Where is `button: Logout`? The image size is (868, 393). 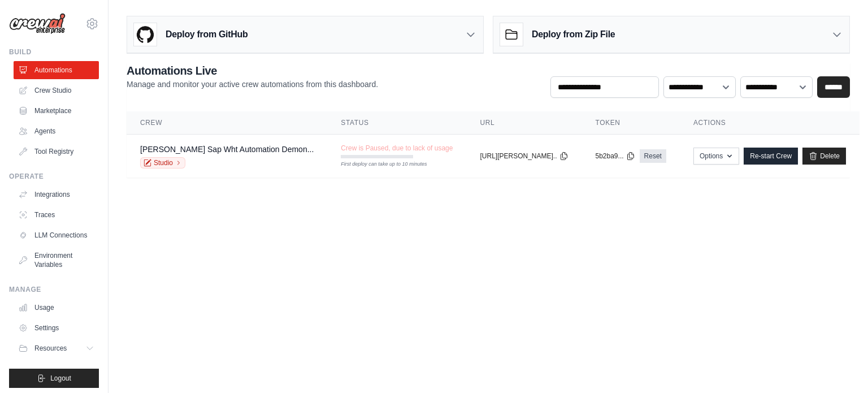 button: Logout is located at coordinates (54, 378).